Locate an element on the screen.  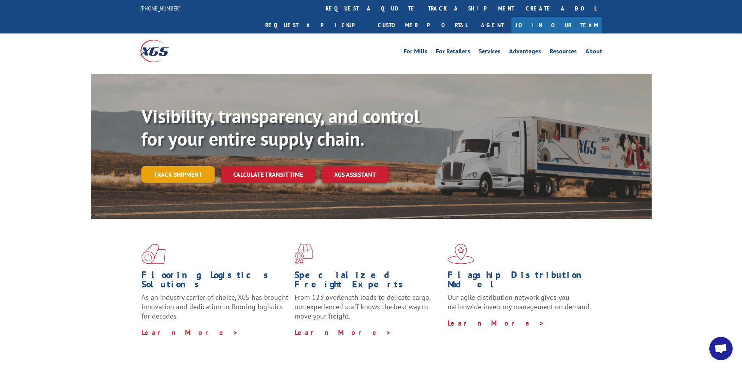
img: xgs-icon-focused-on-flooring-red is located at coordinates (303, 254).